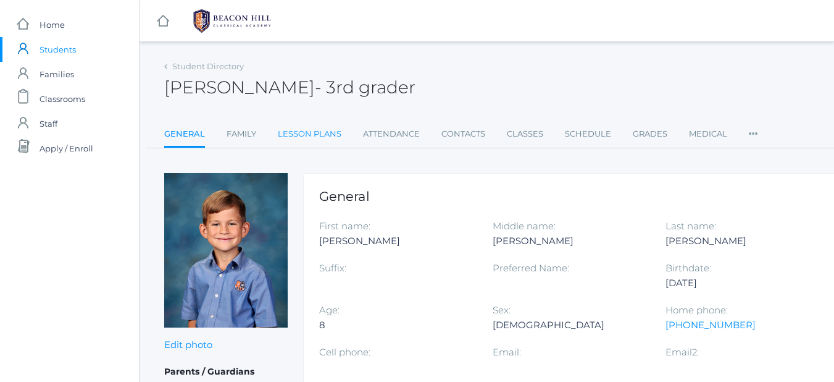 The width and height of the screenshot is (834, 382). What do you see at coordinates (691, 225) in the screenshot?
I see `label: Last name:` at bounding box center [691, 225].